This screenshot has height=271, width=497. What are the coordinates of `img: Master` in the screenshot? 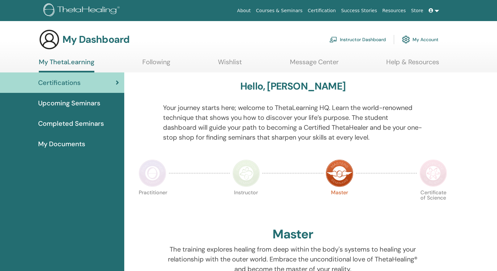 It's located at (340, 173).